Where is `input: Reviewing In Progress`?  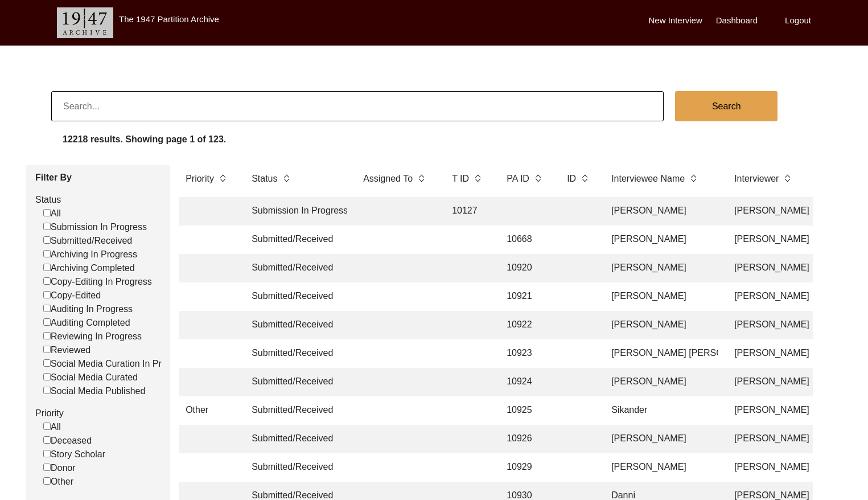 input: Reviewing In Progress is located at coordinates (47, 336).